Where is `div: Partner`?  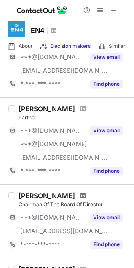
div: Partner is located at coordinates (74, 118).